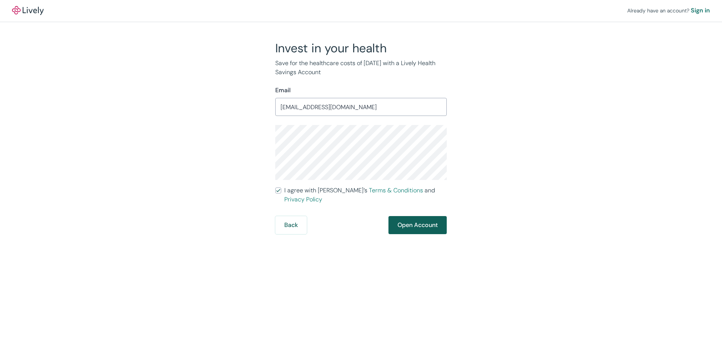 This screenshot has height=361, width=722. I want to click on div: Already have an account?, so click(669, 11).